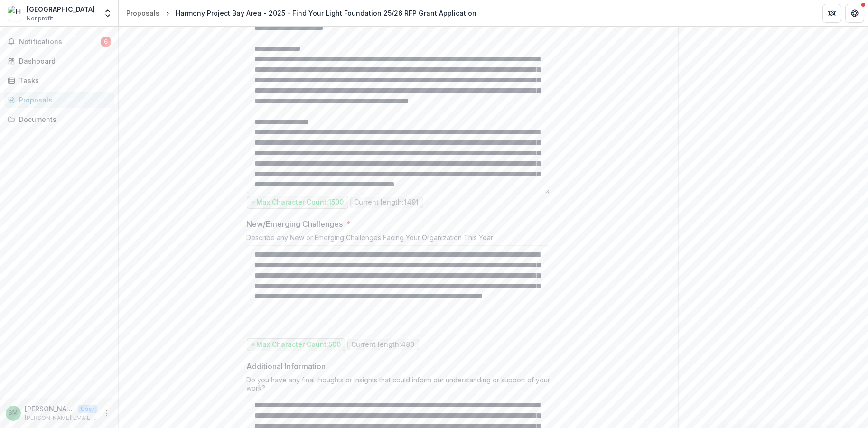 The height and width of the screenshot is (428, 868). Describe the element at coordinates (106, 42) in the screenshot. I see `span: 6` at that location.